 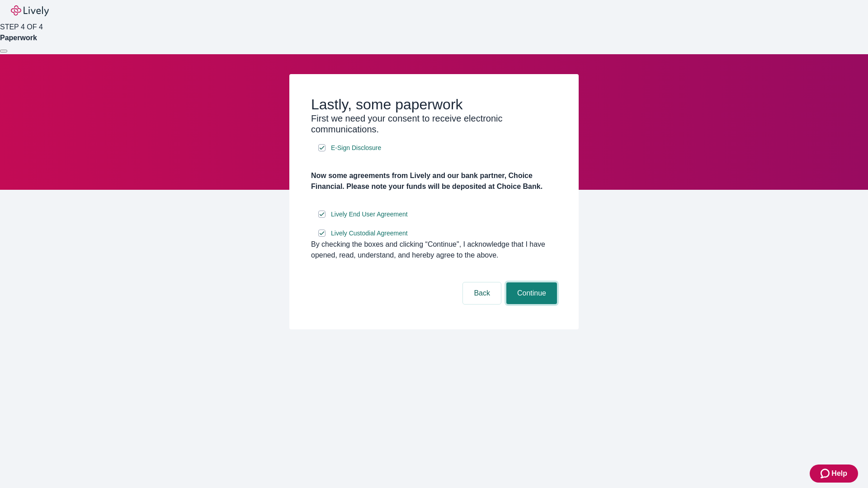 I want to click on svg: Zendesk support icon, so click(x=826, y=474).